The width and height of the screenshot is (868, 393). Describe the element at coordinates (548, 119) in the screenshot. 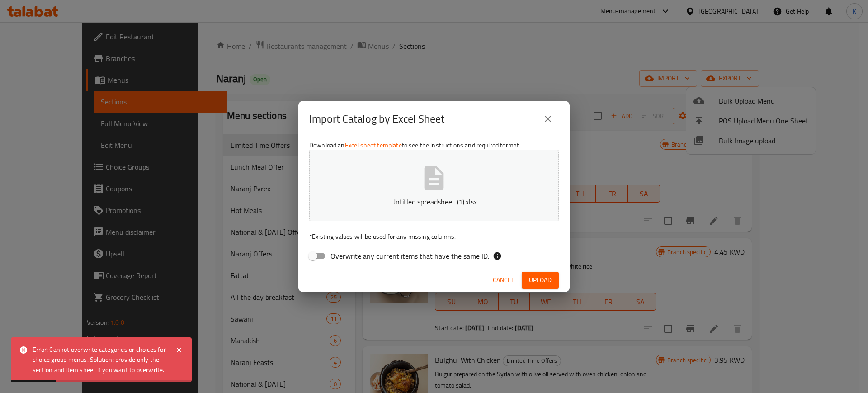

I see `button: close` at that location.